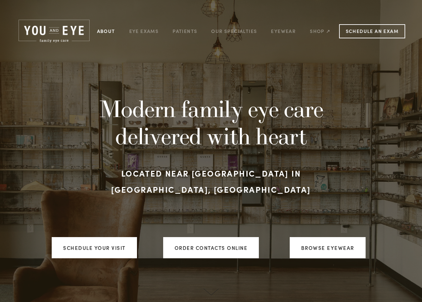  I want to click on a: Our Specialties, so click(234, 31).